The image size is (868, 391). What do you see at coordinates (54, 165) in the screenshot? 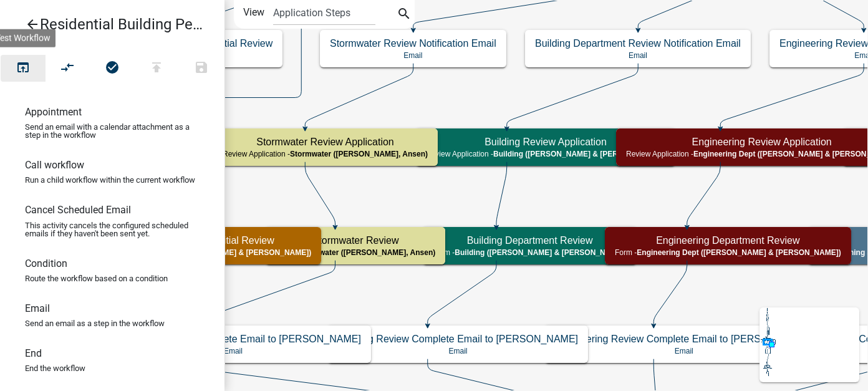
I see `h6: Call workflow` at bounding box center [54, 165].